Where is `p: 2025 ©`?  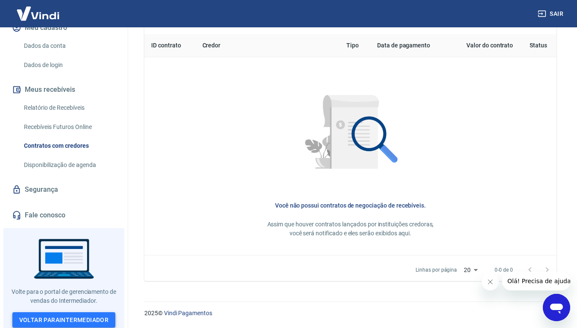
p: 2025 © is located at coordinates (350, 313).